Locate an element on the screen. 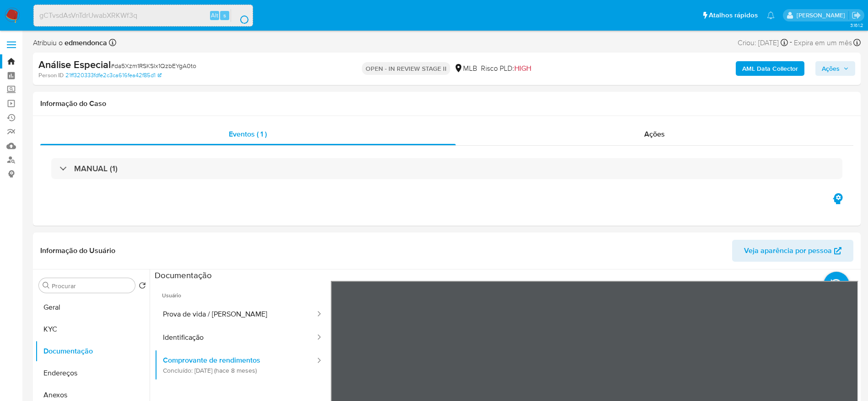  button: Geral is located at coordinates (93, 308).